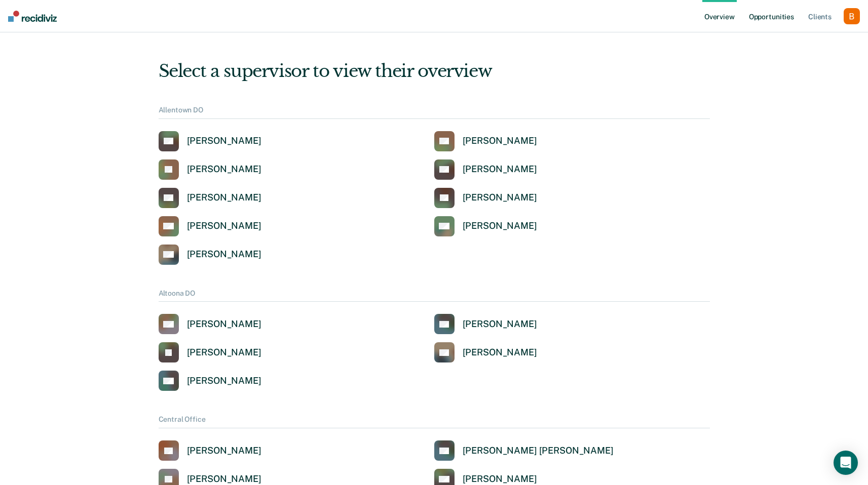  What do you see at coordinates (434, 422) in the screenshot?
I see `div: Central Office` at bounding box center [434, 422].